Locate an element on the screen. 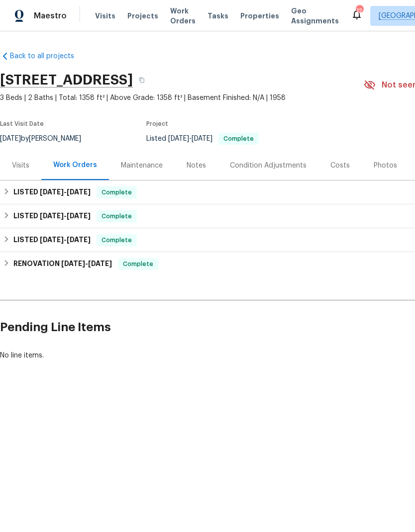 Image resolution: width=415 pixels, height=532 pixels. span: Work Orders is located at coordinates (183, 15).